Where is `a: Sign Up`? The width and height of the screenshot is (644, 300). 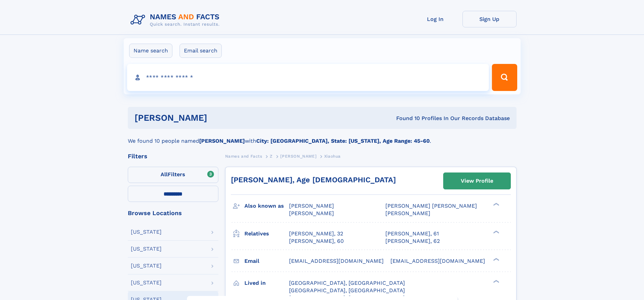
a: Sign Up is located at coordinates (490, 19).